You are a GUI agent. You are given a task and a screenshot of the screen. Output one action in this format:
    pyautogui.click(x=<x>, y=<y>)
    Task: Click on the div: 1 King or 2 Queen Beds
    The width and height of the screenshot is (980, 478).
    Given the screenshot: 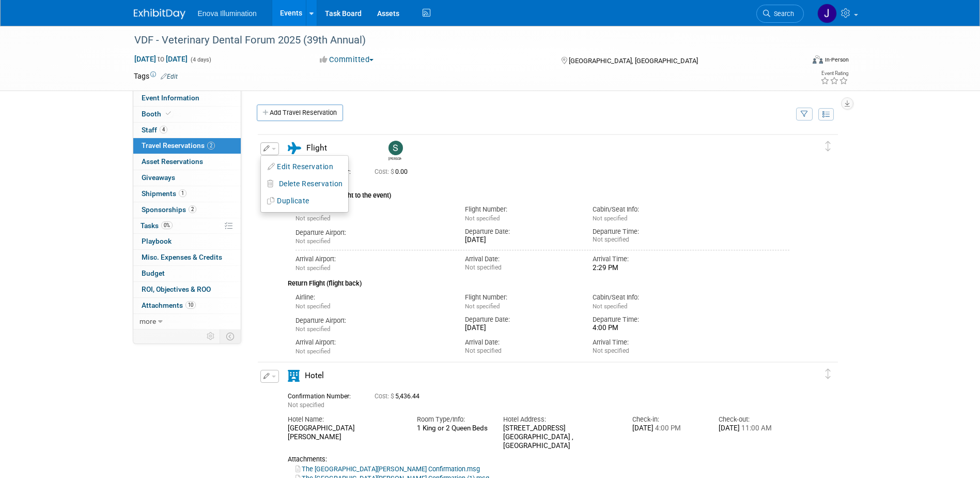 What is the action you would take?
    pyautogui.click(x=453, y=428)
    